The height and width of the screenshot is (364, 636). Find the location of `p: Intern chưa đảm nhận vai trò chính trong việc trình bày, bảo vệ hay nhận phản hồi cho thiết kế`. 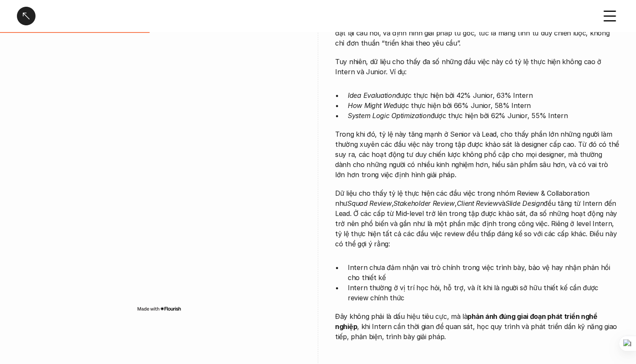

p: Intern chưa đảm nhận vai trò chính trong việc trình bày, bảo vệ hay nhận phản hồi cho thiết kế is located at coordinates (483, 273).